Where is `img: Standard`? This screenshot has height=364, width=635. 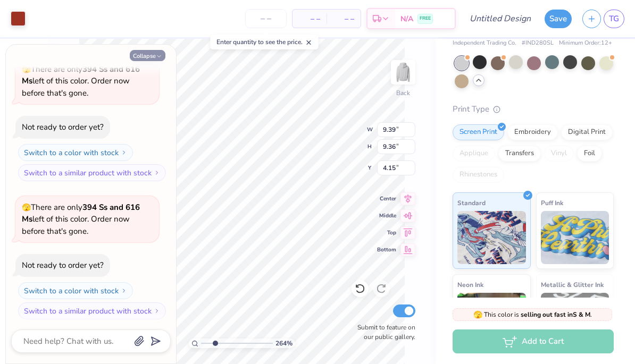
img: Standard is located at coordinates (491, 237).